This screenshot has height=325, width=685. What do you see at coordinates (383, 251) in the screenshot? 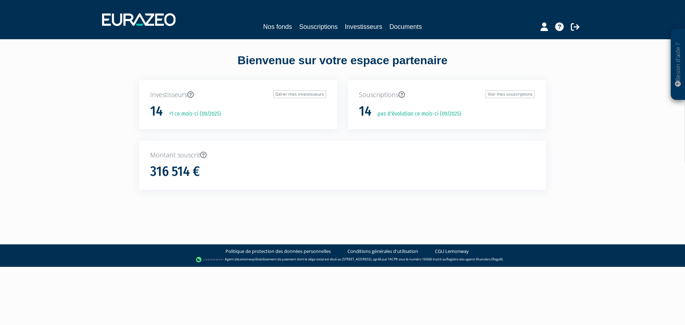
I see `a: Conditions générales d'utilisation` at bounding box center [383, 251].